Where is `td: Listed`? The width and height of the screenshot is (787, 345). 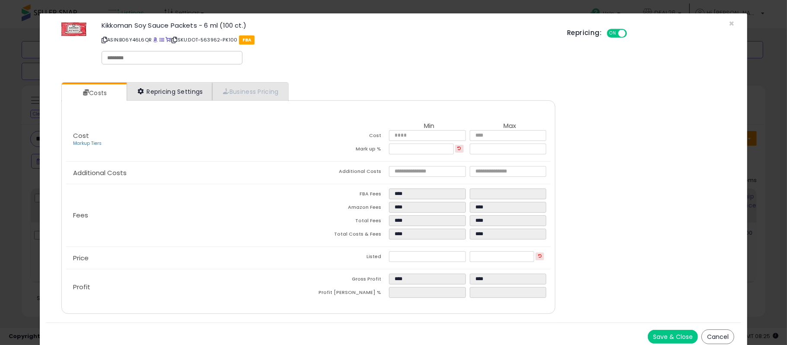
td: Listed is located at coordinates (348, 258).